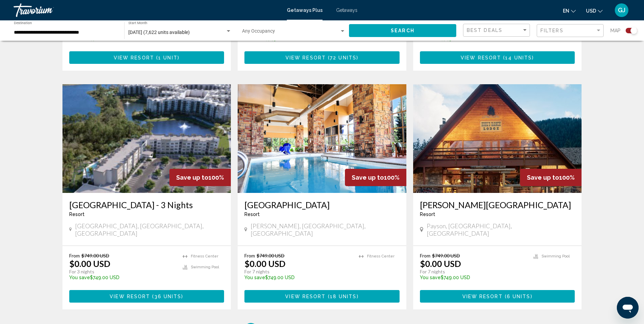  What do you see at coordinates (347, 10) in the screenshot?
I see `a: Getaways` at bounding box center [347, 10].